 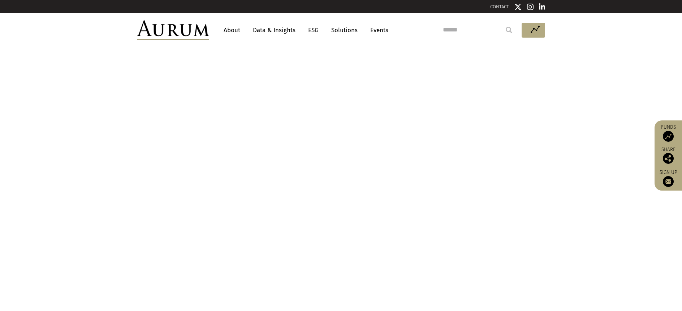 I want to click on a: Events, so click(x=377, y=30).